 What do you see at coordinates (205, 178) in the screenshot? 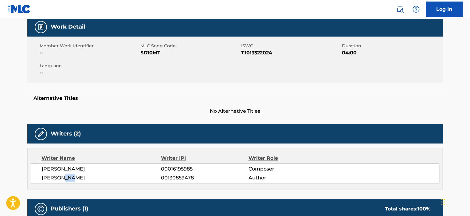
I see `span: 00130859478` at bounding box center [205, 178].